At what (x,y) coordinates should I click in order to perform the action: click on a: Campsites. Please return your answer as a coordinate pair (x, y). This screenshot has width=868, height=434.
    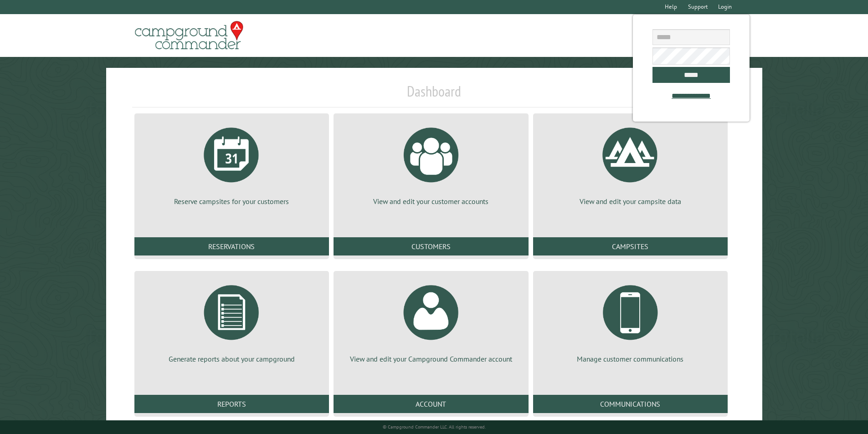
    Looking at the image, I should click on (631, 246).